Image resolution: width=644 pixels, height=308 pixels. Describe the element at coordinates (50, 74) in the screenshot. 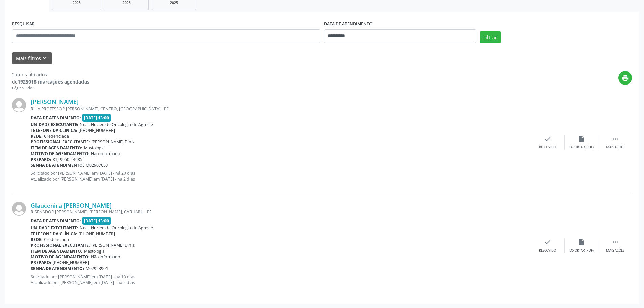

I see `div: 2 itens filtrados` at that location.